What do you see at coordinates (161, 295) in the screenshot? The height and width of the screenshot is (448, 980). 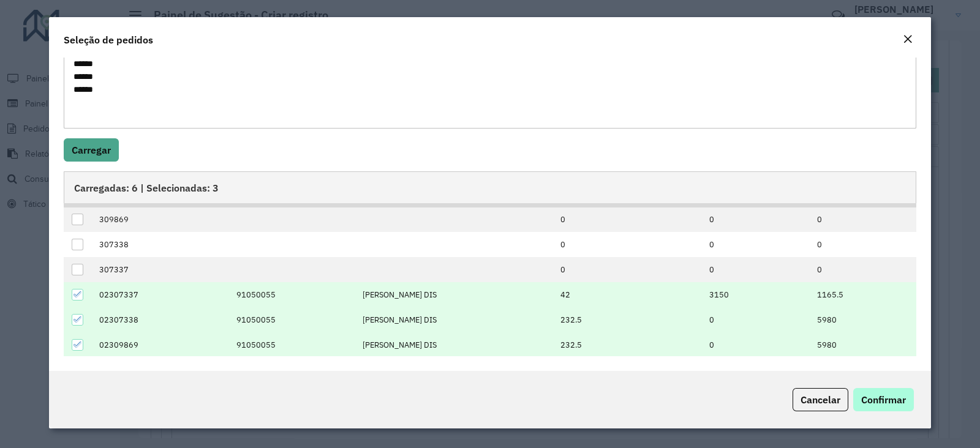 I see `td: 02307337` at bounding box center [161, 295].